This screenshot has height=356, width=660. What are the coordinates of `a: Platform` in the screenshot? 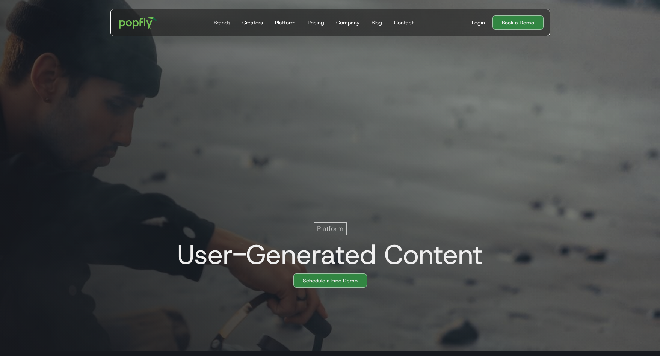 It's located at (285, 23).